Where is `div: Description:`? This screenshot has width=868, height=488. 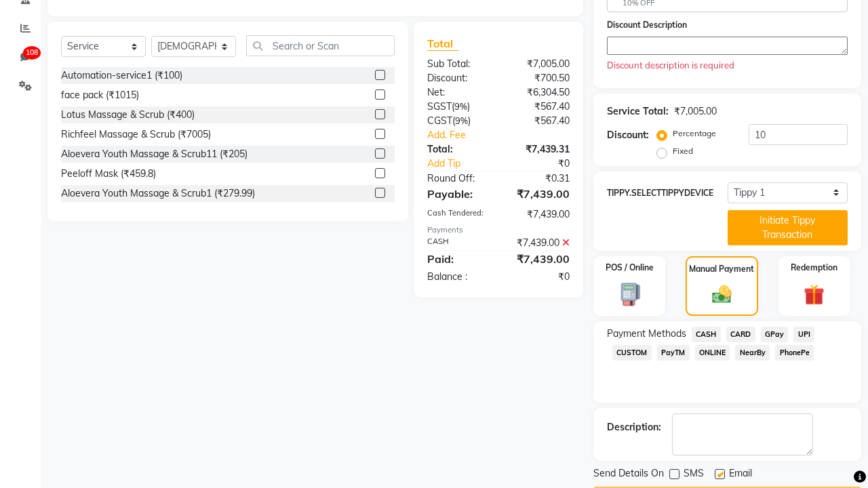
div: Description: is located at coordinates (634, 427).